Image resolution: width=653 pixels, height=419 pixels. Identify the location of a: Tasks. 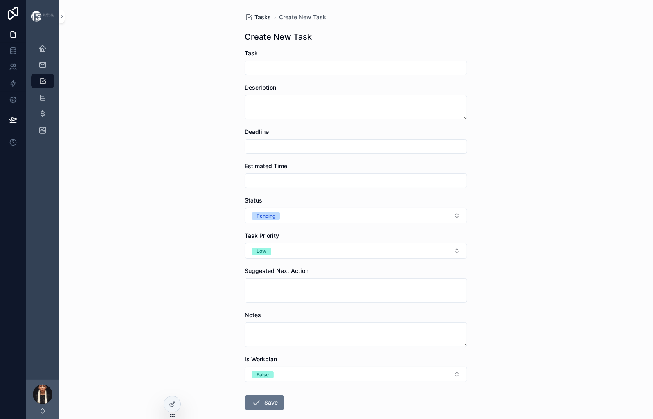
(258, 17).